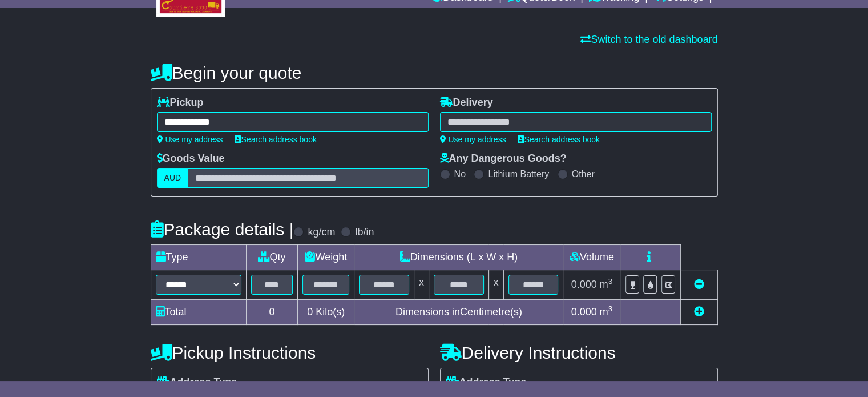  I want to click on label: AUD, so click(173, 178).